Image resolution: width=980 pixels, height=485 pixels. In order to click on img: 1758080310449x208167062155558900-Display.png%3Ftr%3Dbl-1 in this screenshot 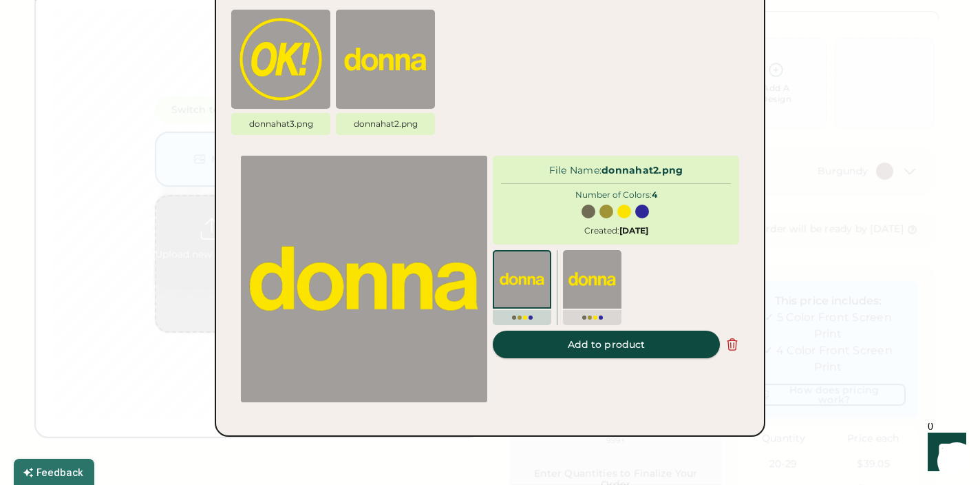, I will do `click(281, 60)`.